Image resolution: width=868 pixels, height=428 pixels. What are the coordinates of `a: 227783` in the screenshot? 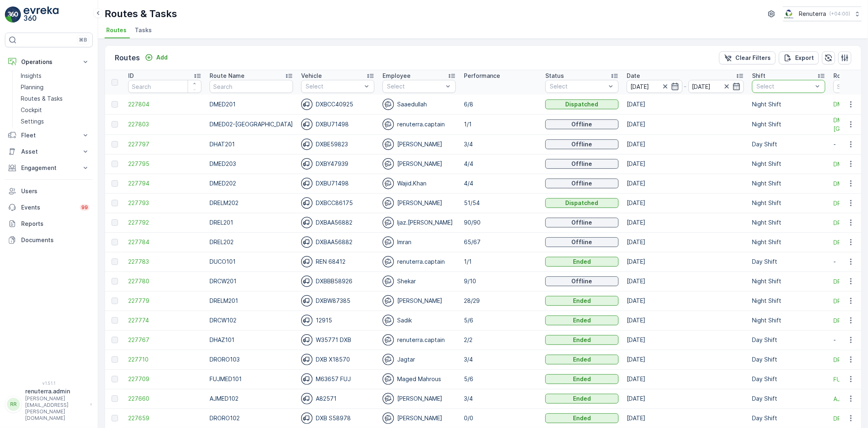 It's located at (165, 261).